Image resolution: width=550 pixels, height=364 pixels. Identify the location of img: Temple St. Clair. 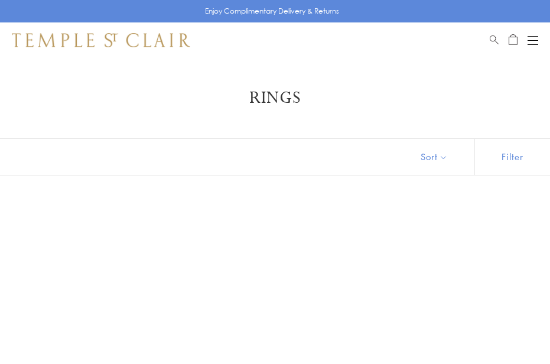
(101, 40).